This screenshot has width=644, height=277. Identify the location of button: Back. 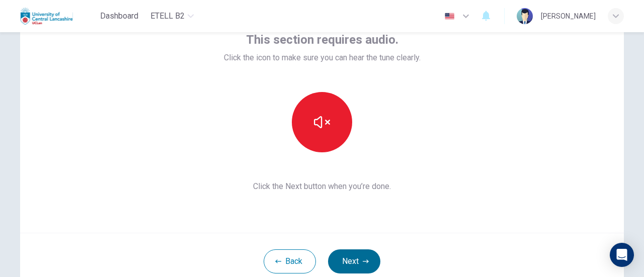
(290, 262).